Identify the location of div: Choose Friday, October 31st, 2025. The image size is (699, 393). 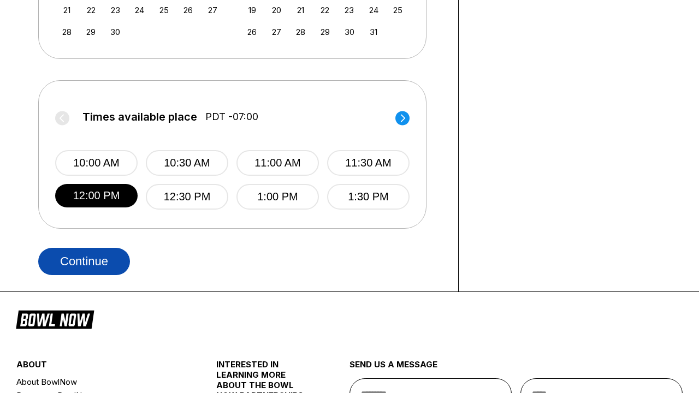
(373, 32).